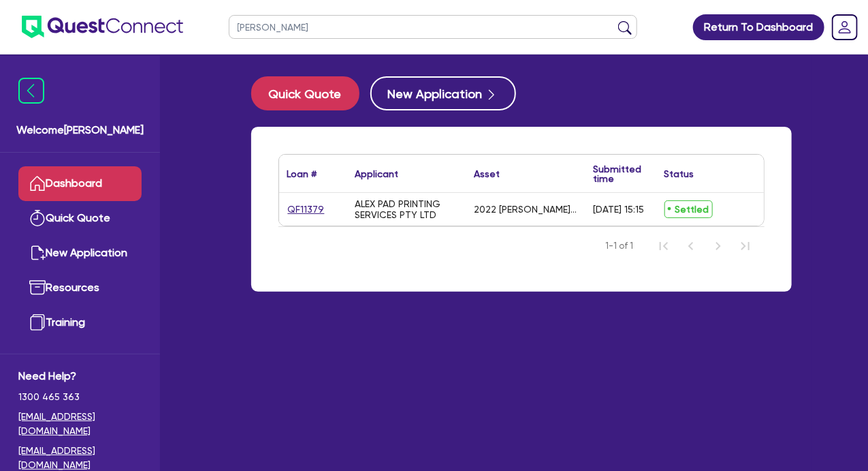 The width and height of the screenshot is (868, 471). Describe the element at coordinates (443, 93) in the screenshot. I see `button: New Application` at that location.